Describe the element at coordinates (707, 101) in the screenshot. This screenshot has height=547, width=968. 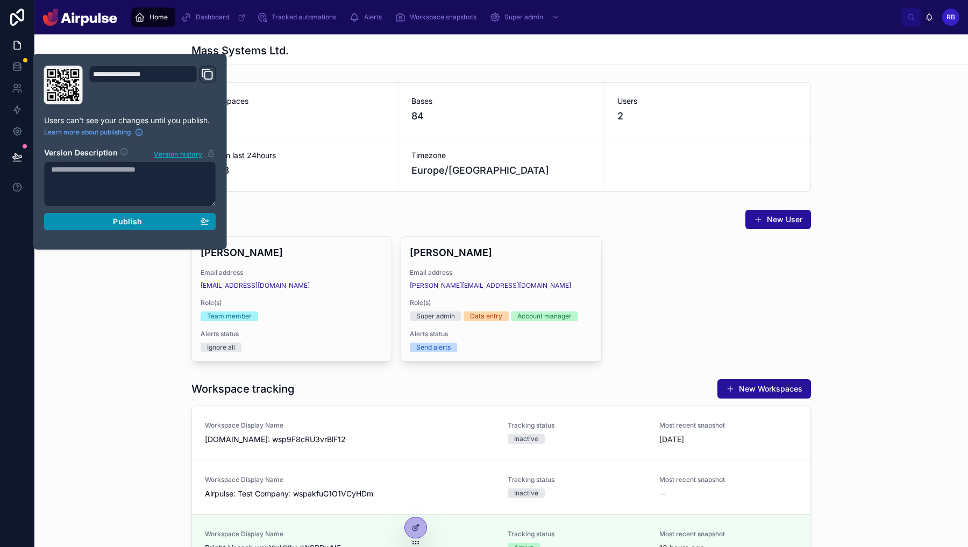
I see `span: Users` at that location.